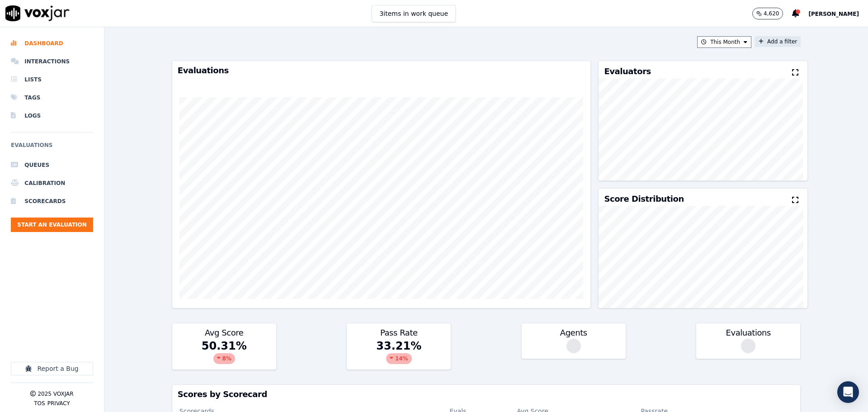 This screenshot has height=412, width=868. I want to click on h3: Pass Rate, so click(399, 333).